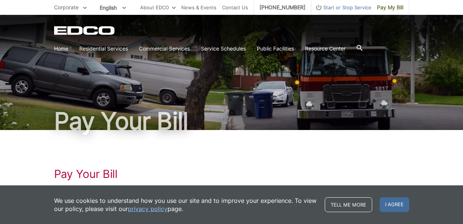 The image size is (463, 224). What do you see at coordinates (223, 49) in the screenshot?
I see `a: Service Schedules` at bounding box center [223, 49].